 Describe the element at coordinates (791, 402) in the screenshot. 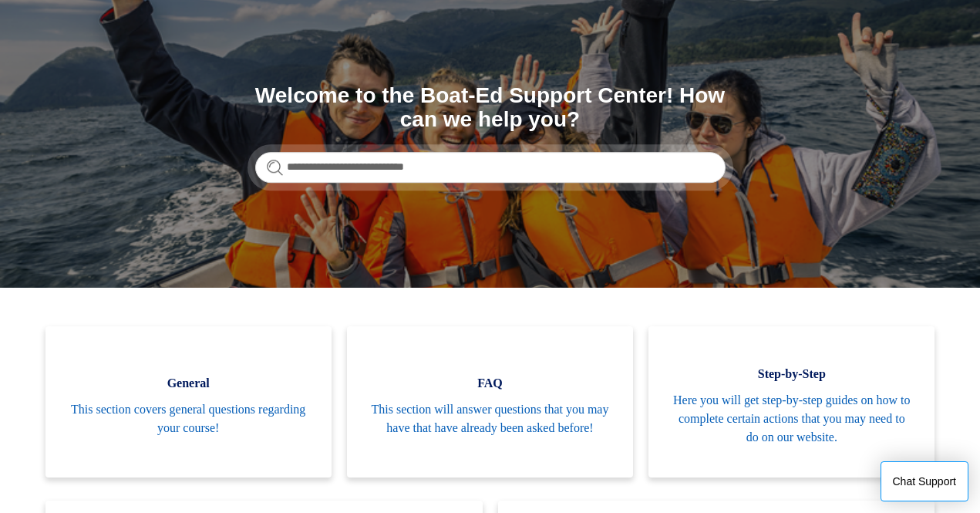

I see `a: Step-by-Step Here you will get step-by-step guides on how to complete certain actions that you ma...` at that location.